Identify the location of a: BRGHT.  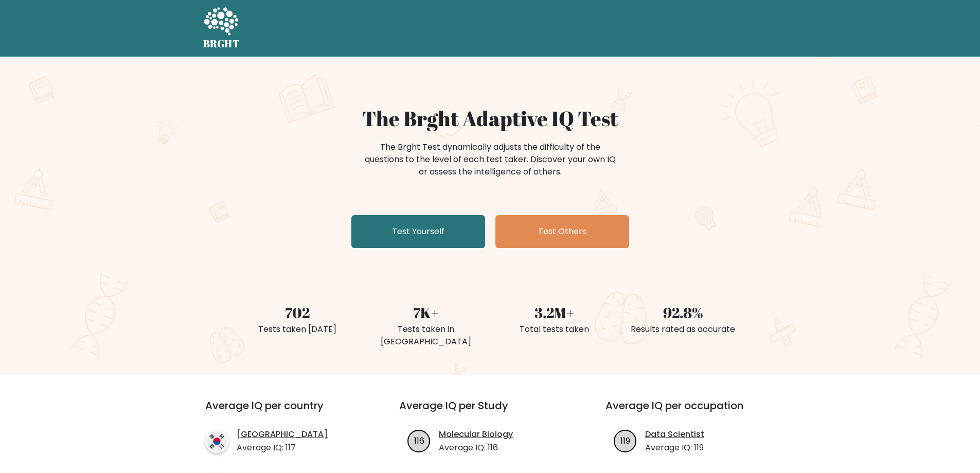
(221, 28).